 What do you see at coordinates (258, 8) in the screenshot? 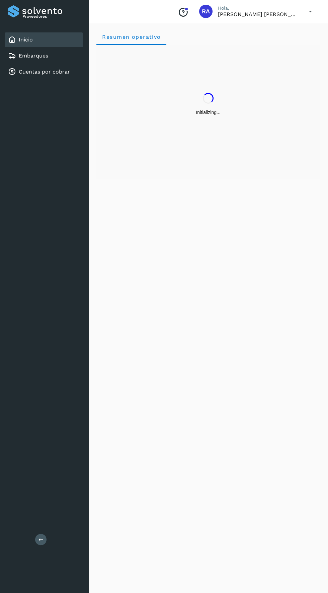
I see `p: Hola,` at bounding box center [258, 8].